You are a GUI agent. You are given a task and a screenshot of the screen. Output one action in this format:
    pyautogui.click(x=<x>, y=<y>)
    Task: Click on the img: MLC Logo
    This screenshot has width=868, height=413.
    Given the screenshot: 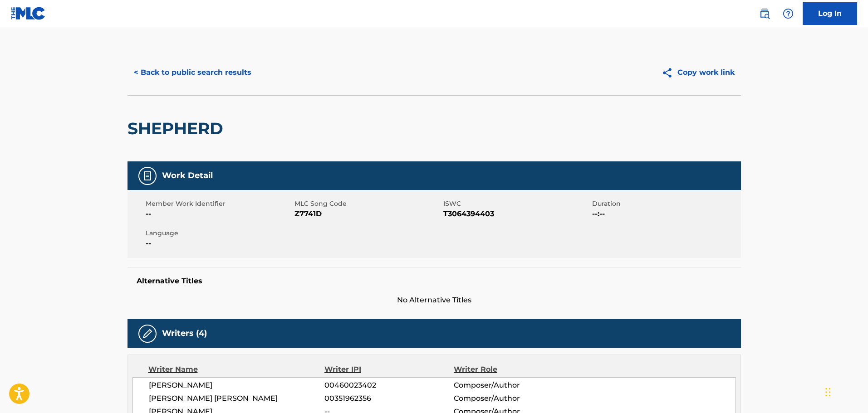 What is the action you would take?
    pyautogui.click(x=28, y=13)
    